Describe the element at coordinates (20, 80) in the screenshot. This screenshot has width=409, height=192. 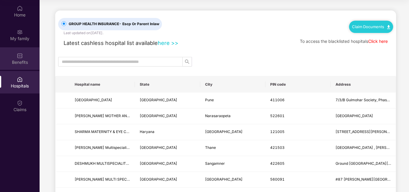
I see `img: svg+xml;base64,PHN2ZyBpZD0iSG9zcGl0YWxzIiB4bWxucz0iaHR0cDovL3d3dy53My5vcmcvMjAwMC9zdmciIHdpZHRoPS...` at that location.